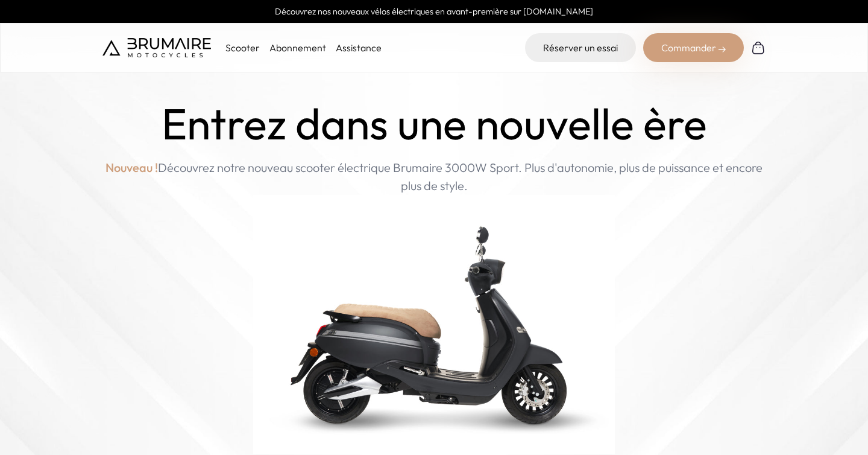 This screenshot has width=868, height=455. Describe the element at coordinates (694, 48) in the screenshot. I see `div: Commander` at that location.